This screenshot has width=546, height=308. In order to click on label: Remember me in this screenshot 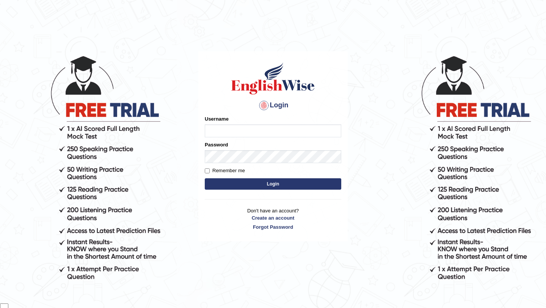, I will do `click(225, 171)`.